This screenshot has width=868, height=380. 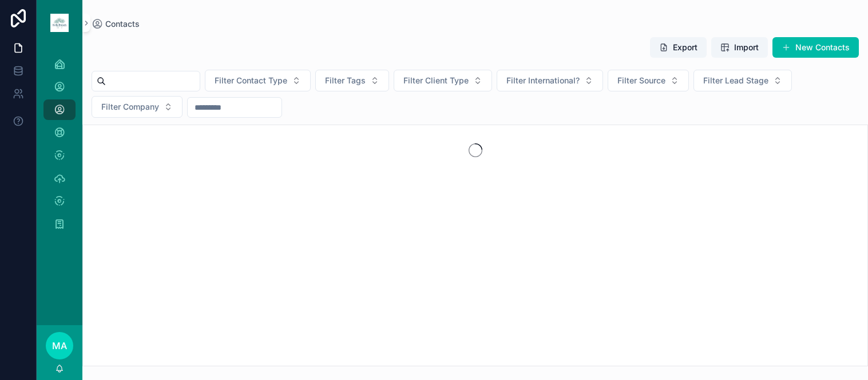 What do you see at coordinates (59, 147) in the screenshot?
I see `div: scrollable content` at bounding box center [59, 147].